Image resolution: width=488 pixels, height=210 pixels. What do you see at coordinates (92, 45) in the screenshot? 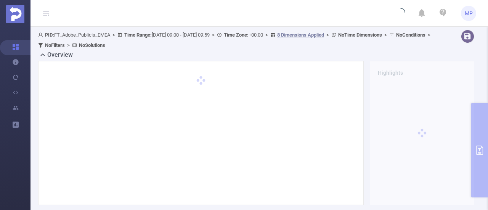
I see `b: No Solutions` at bounding box center [92, 45].